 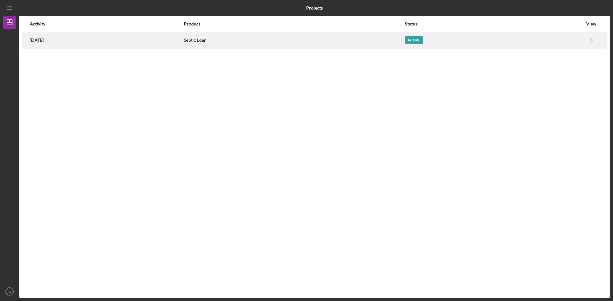 I want to click on div: View, so click(x=591, y=24).